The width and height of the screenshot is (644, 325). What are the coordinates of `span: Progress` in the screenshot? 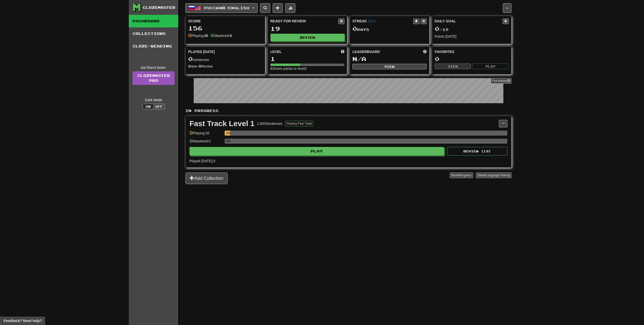 It's located at (465, 175).